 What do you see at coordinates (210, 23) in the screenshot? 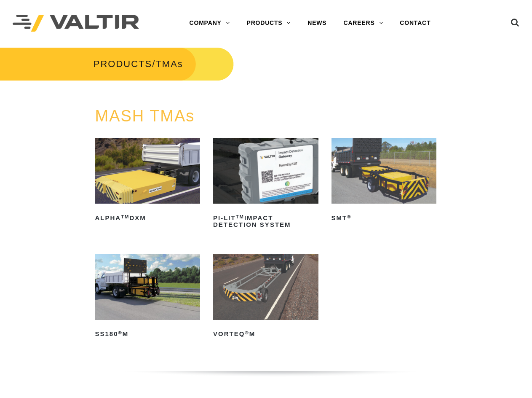
I see `a: COMPANY` at bounding box center [210, 23].